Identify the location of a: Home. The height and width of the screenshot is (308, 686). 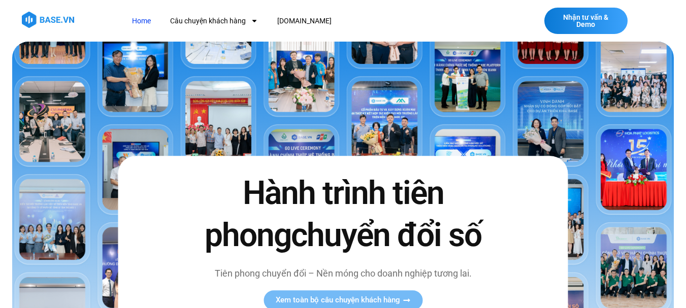
(141, 21).